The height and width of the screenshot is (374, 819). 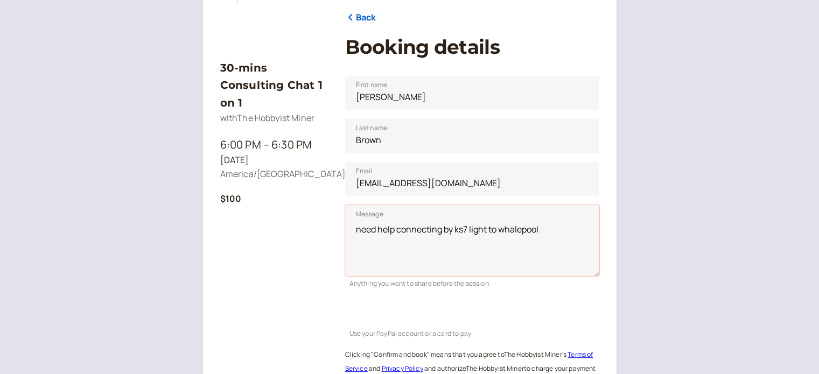 I want to click on h1: Booking details, so click(x=472, y=47).